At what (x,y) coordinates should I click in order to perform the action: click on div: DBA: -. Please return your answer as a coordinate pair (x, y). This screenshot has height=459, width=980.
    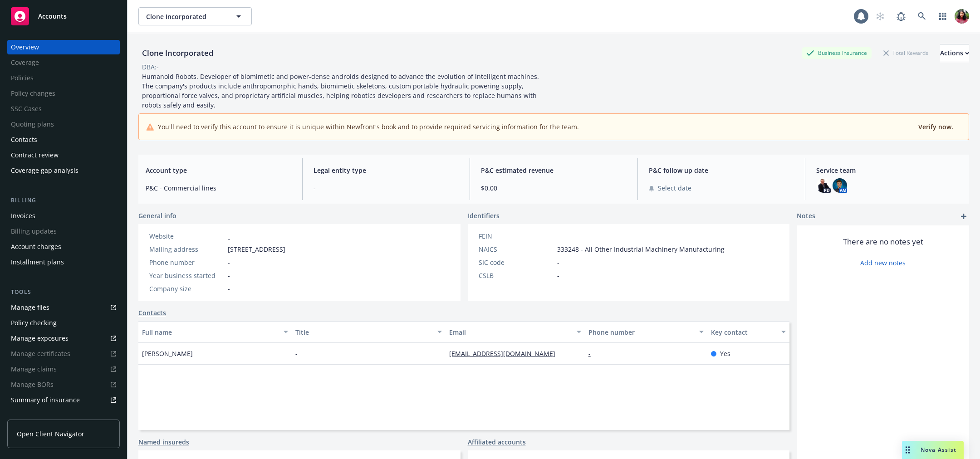
    Looking at the image, I should click on (150, 67).